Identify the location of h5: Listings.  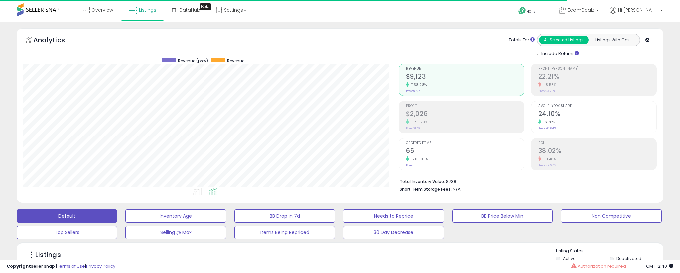
(48, 255).